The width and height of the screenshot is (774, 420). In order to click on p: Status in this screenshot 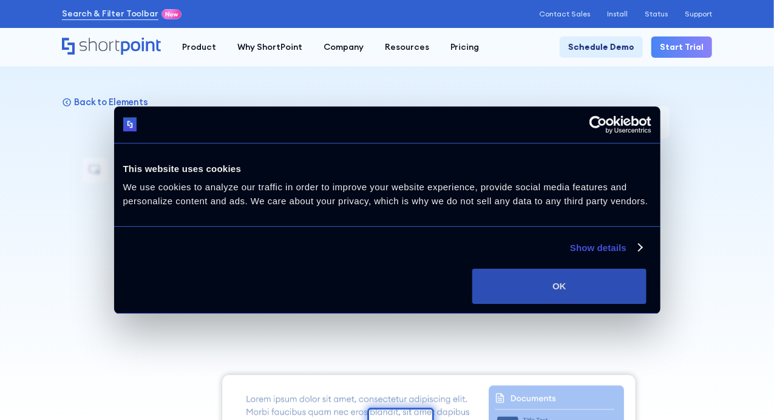, I will do `click(656, 14)`.